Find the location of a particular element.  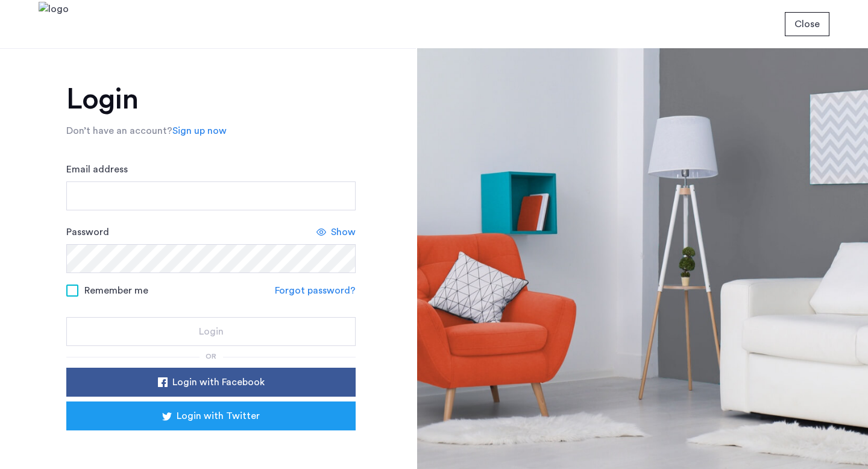

label: Email address is located at coordinates (97, 169).